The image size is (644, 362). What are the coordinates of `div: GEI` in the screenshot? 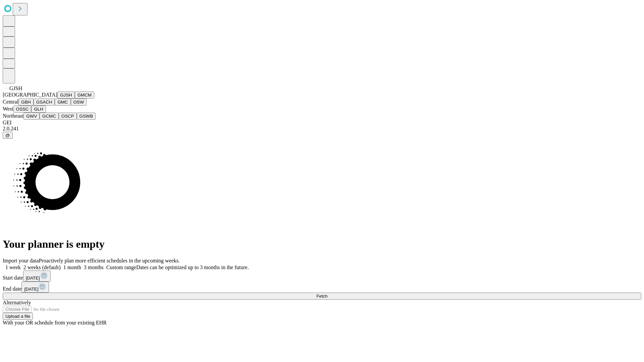 It's located at (322, 123).